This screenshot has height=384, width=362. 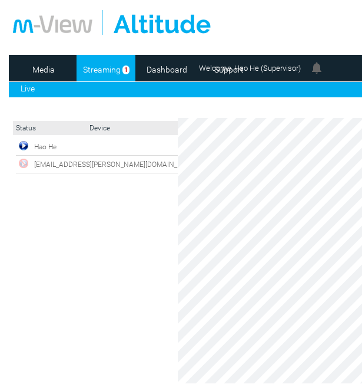 I want to click on span: Welcome, Hao He (Supervisor), so click(x=250, y=68).